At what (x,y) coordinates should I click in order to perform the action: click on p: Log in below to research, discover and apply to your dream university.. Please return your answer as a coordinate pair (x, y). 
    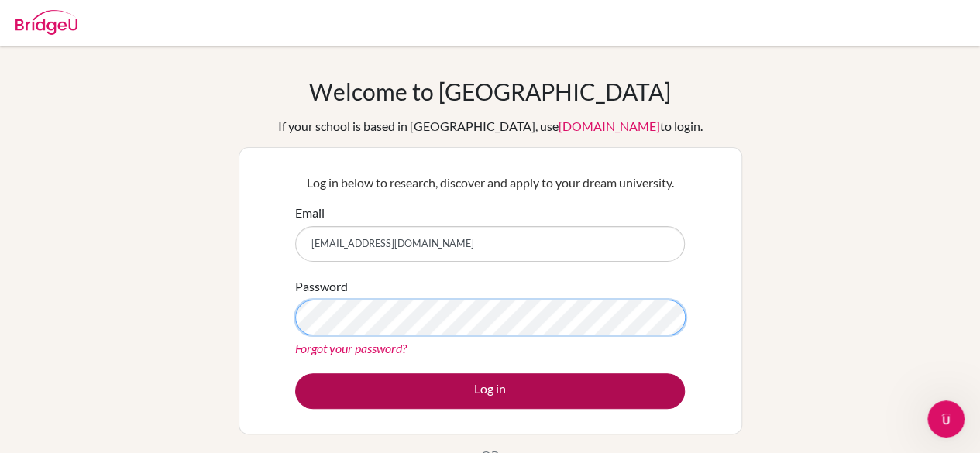
    Looking at the image, I should click on (490, 183).